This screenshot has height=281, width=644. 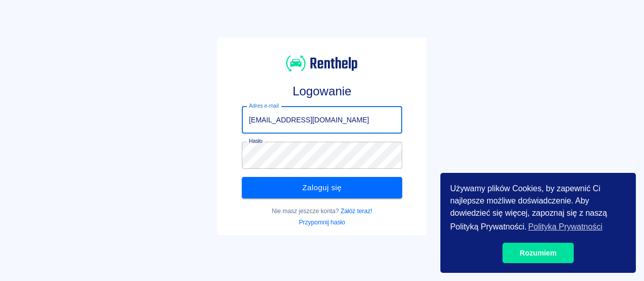 What do you see at coordinates (564, 227) in the screenshot?
I see `a: learn more about cookies` at bounding box center [564, 227].